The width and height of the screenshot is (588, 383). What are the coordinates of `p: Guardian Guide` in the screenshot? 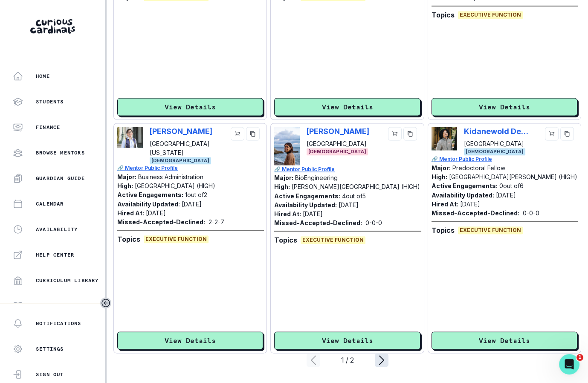 It's located at (60, 179).